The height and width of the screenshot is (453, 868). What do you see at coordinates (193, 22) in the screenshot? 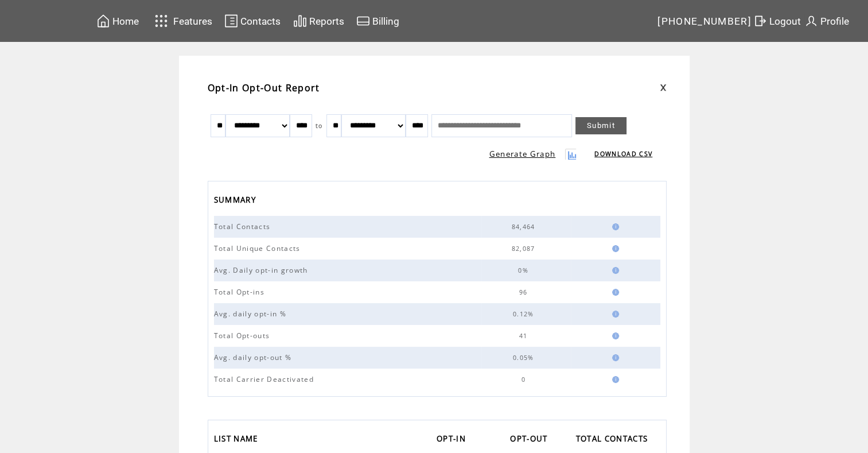
I see `span: Features` at bounding box center [193, 22].